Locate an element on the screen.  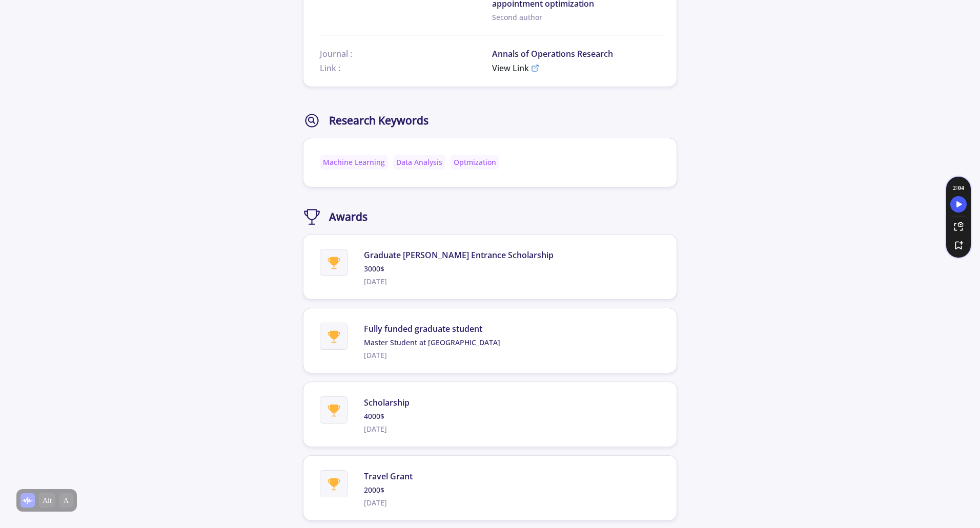
div: Data Analysis is located at coordinates (419, 162).